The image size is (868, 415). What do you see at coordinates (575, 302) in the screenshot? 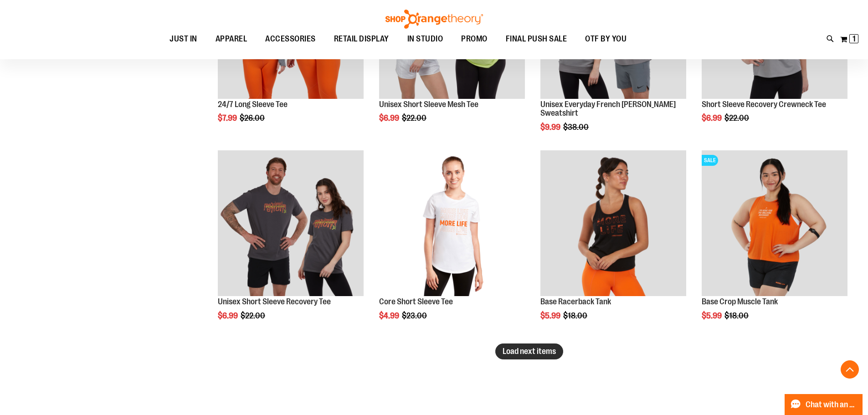
I see `a: Base Racerback Tank` at bounding box center [575, 302].